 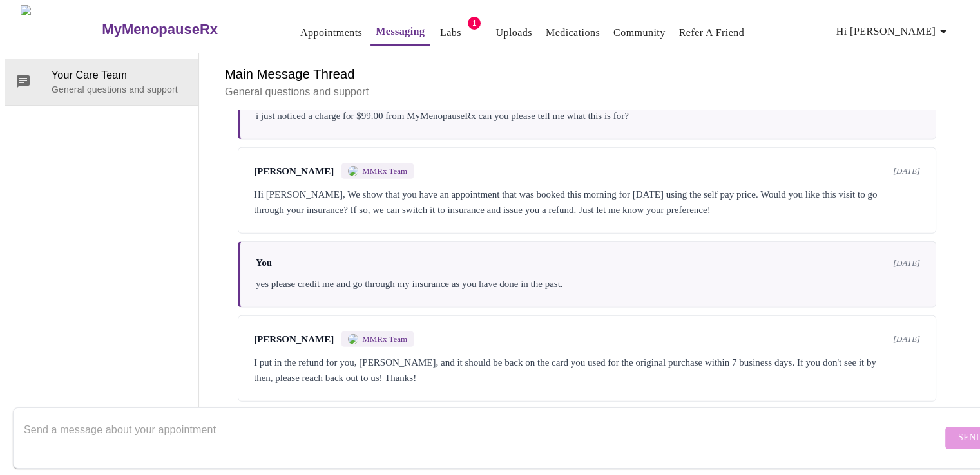 I want to click on button: Appointments, so click(x=331, y=33).